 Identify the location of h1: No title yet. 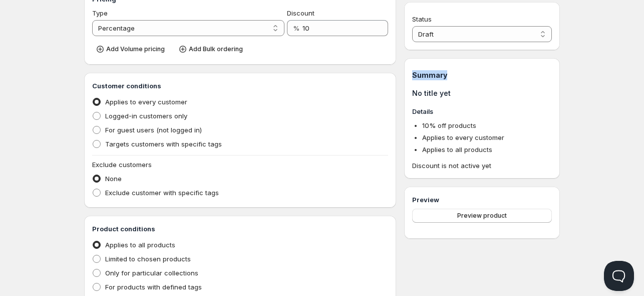
(482, 94).